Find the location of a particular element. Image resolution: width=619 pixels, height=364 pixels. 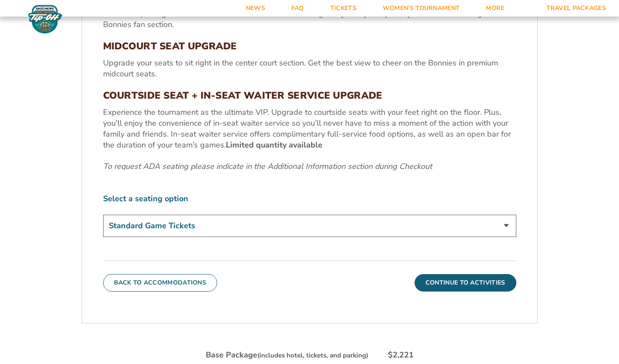

small: (includes hotel, tickets, and parking) is located at coordinates (313, 355).